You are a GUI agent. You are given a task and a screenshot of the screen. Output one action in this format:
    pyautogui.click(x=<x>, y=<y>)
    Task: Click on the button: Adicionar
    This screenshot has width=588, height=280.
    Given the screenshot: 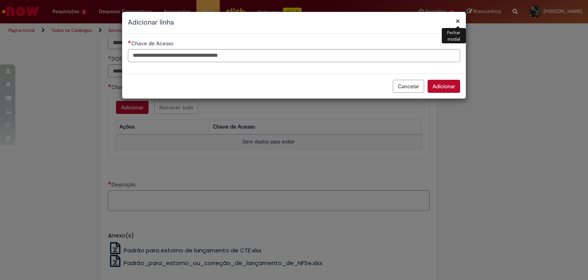 What is the action you would take?
    pyautogui.click(x=444, y=86)
    